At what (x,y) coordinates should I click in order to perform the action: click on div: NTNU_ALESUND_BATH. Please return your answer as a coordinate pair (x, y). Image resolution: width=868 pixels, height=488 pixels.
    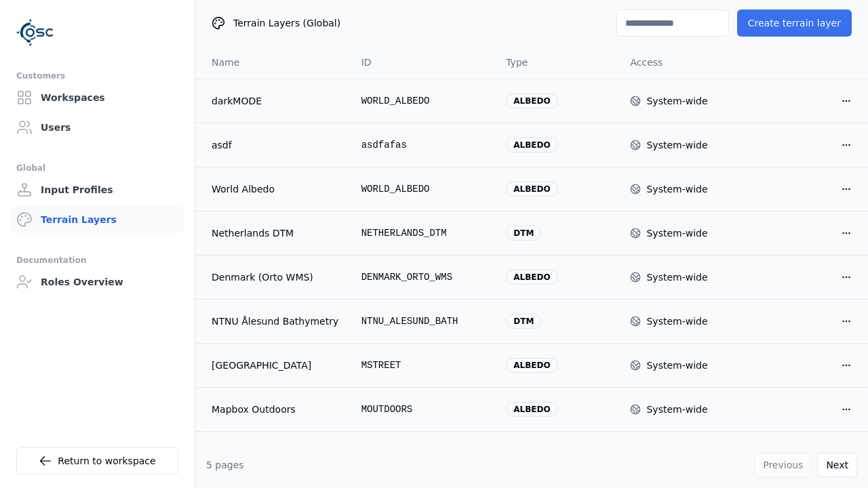
    Looking at the image, I should click on (423, 321).